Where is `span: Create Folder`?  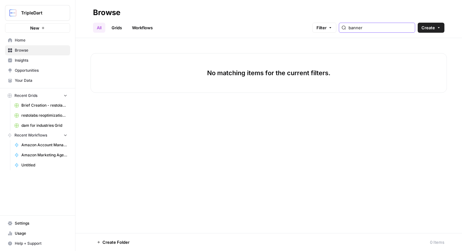 span: Create Folder is located at coordinates (116, 242).